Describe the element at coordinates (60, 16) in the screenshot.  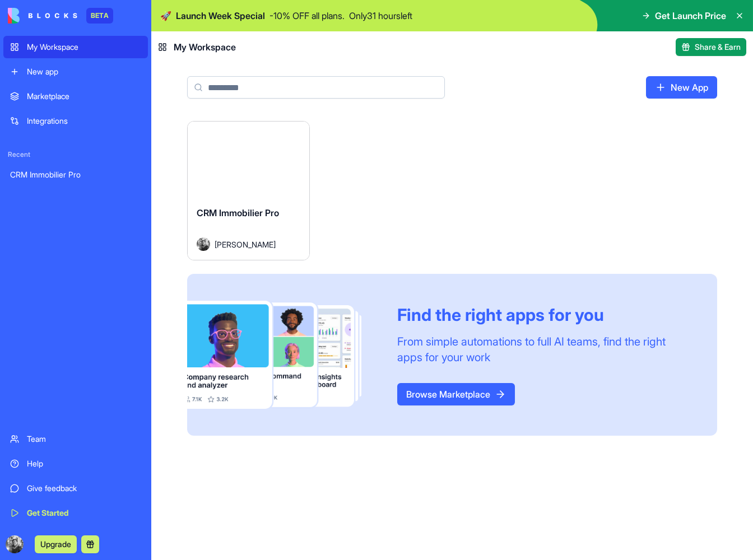
I see `a: BETA` at that location.